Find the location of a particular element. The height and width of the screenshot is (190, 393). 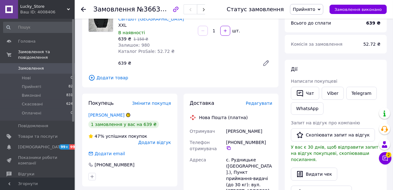

div: шт. is located at coordinates (236, 31).